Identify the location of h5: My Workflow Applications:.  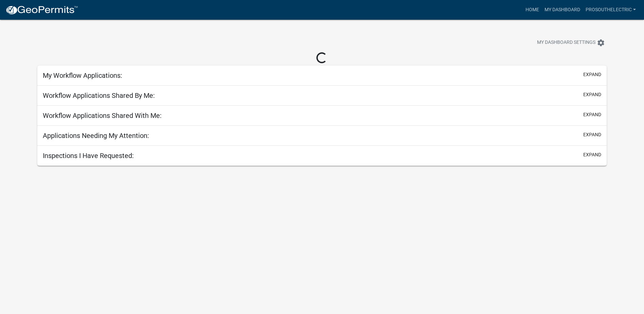
(83, 75).